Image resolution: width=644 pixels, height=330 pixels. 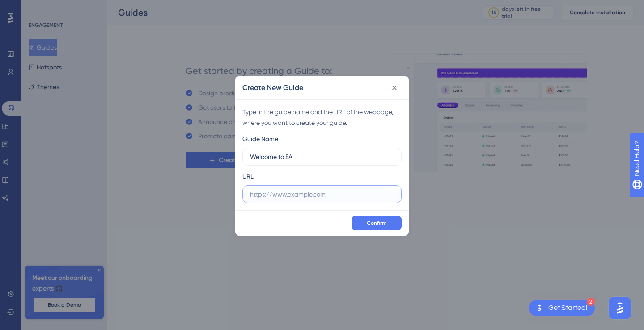 I want to click on div: Get Started!, so click(x=568, y=308).